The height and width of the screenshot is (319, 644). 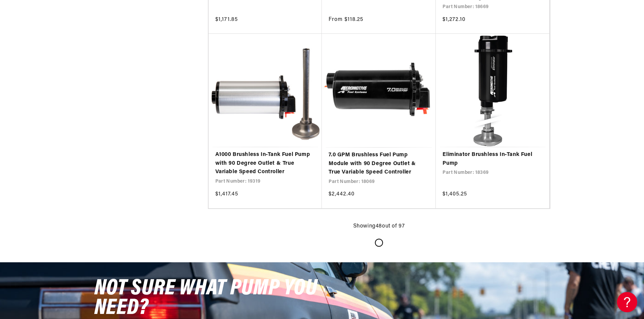 I want to click on p: Showing out of 97, so click(x=379, y=227).